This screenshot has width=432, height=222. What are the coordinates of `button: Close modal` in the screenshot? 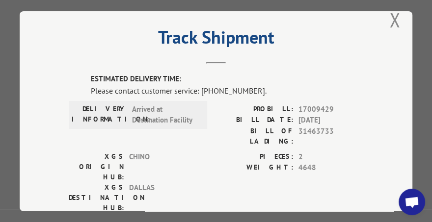 It's located at (395, 20).